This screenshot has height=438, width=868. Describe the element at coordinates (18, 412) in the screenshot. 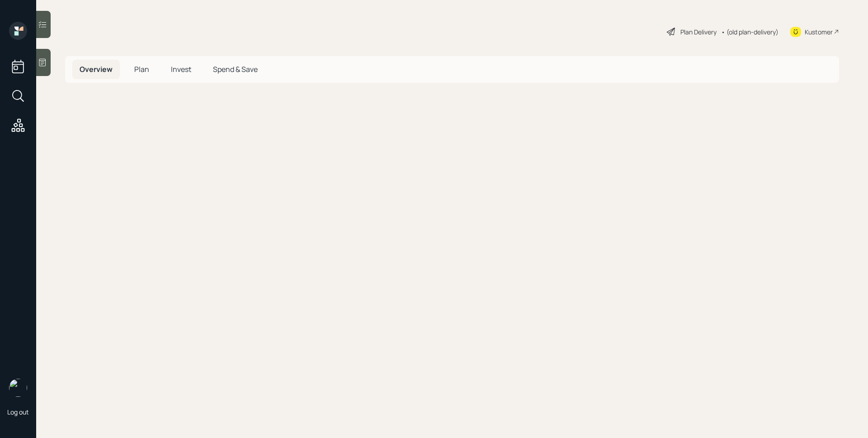

I see `div: Log out` at that location.